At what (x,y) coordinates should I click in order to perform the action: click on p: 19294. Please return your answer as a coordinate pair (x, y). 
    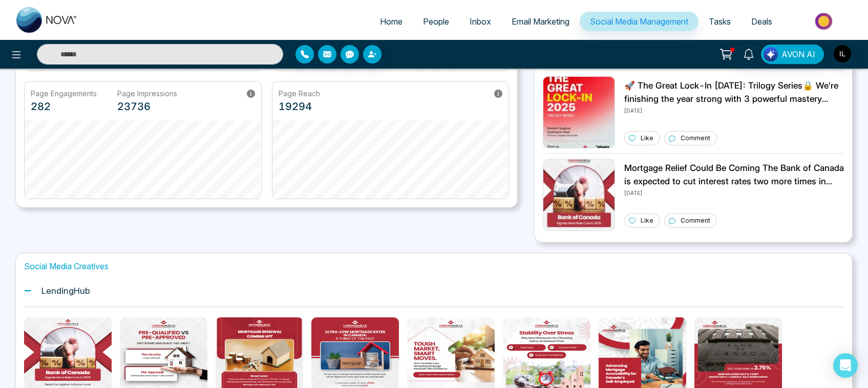
    Looking at the image, I should click on (299, 106).